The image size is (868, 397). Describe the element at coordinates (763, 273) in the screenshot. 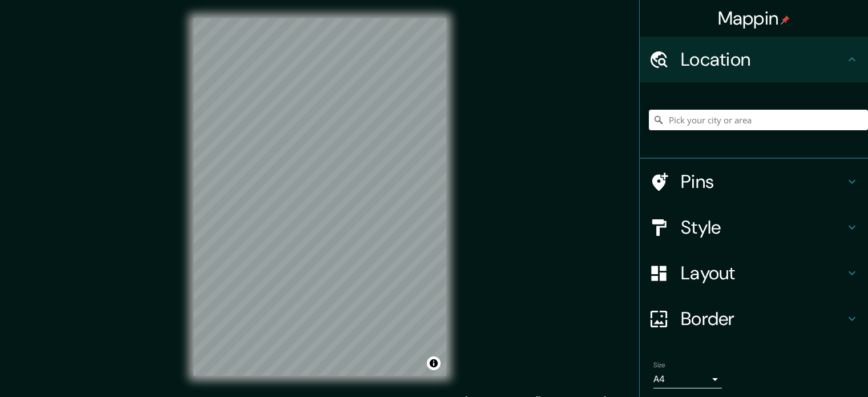

I see `h4: Layout` at that location.